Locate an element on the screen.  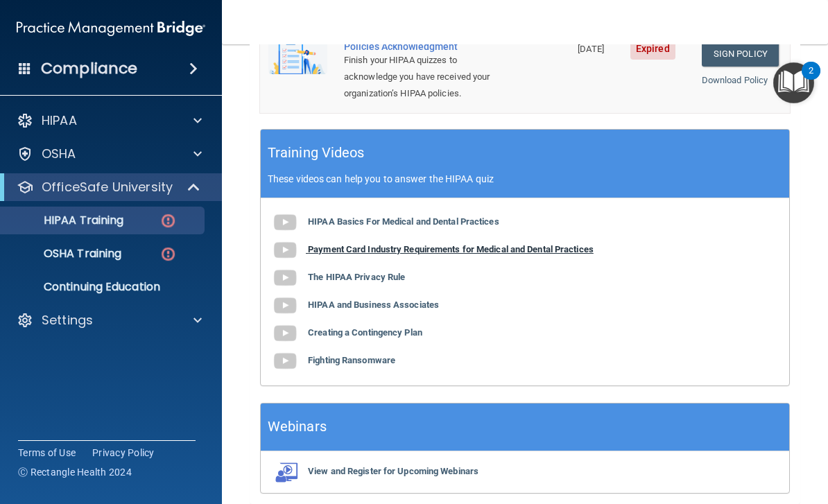
a: Settings is located at coordinates (109, 320).